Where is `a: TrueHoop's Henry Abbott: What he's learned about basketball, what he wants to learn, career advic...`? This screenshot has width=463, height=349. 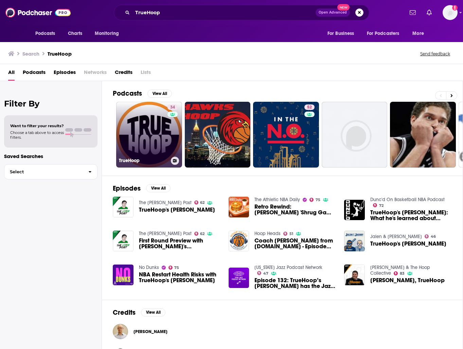 a: TrueHoop's Henry Abbott: What he's learned about basketball, what he wants to learn, career advic... is located at coordinates (354, 210).